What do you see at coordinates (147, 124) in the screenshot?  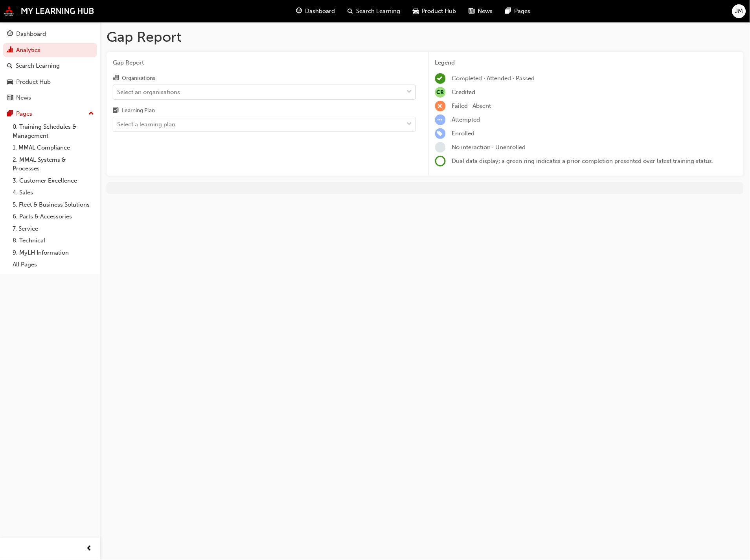 I see `div: Select a learning plan` at bounding box center [147, 124].